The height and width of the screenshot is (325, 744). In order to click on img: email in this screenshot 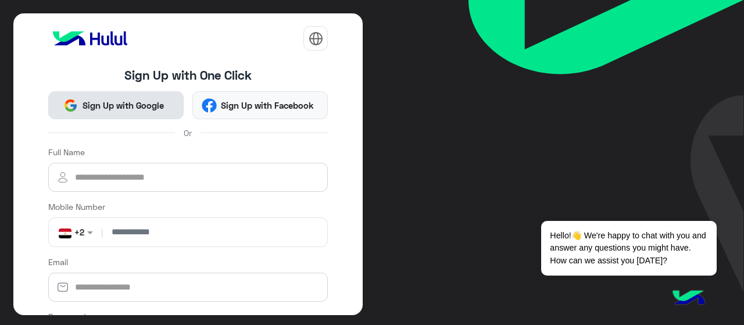, I will do `click(63, 287)`.